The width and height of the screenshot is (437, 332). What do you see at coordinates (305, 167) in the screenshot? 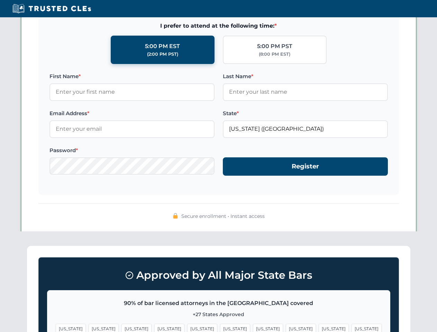
I see `button: Register` at bounding box center [305, 167].